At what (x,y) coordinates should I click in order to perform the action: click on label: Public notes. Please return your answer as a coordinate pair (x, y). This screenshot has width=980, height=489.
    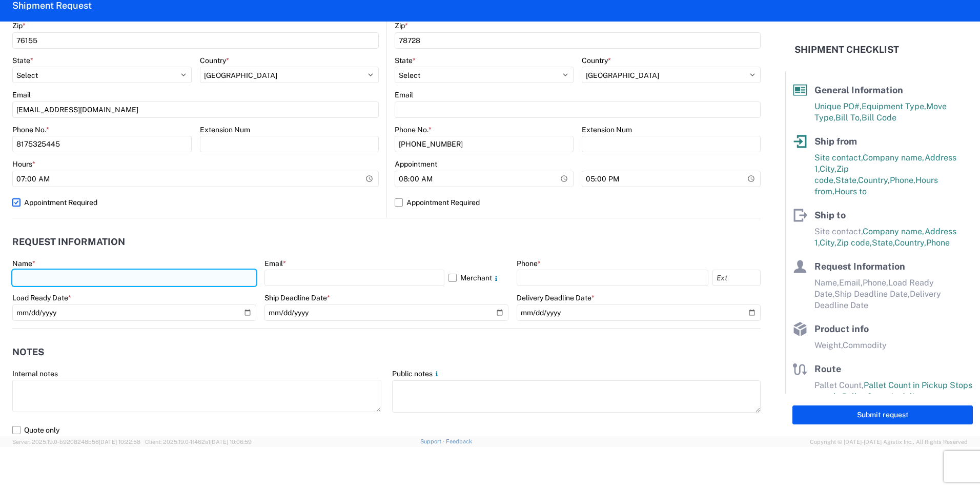
    Looking at the image, I should click on (416, 374).